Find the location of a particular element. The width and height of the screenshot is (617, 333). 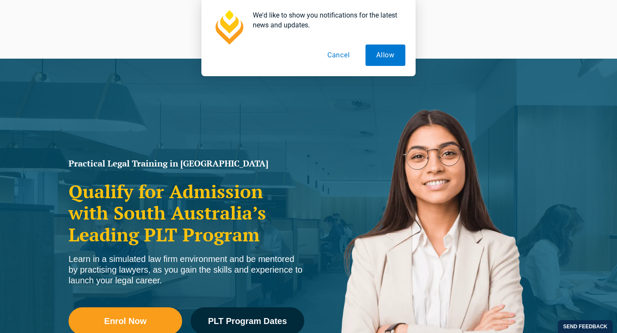

span: PLT Program Dates is located at coordinates (247, 321).